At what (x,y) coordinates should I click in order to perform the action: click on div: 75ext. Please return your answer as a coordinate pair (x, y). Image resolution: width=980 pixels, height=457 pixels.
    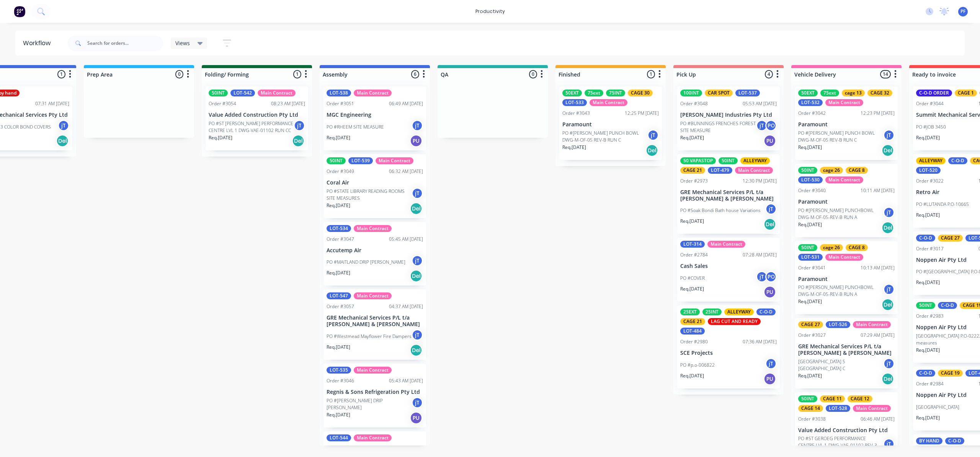
    Looking at the image, I should click on (594, 93).